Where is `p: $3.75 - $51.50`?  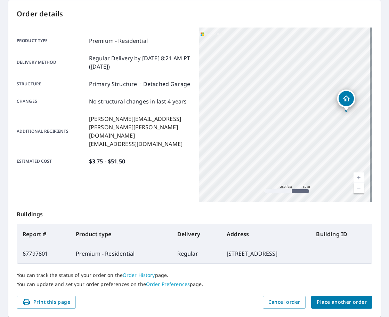 p: $3.75 - $51.50 is located at coordinates (107, 161).